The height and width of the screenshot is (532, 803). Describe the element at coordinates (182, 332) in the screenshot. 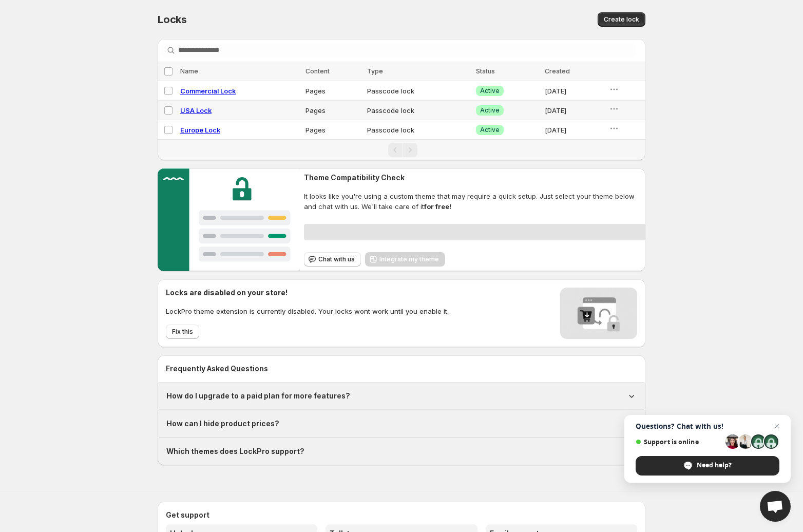

I see `button: Fix this` at that location.